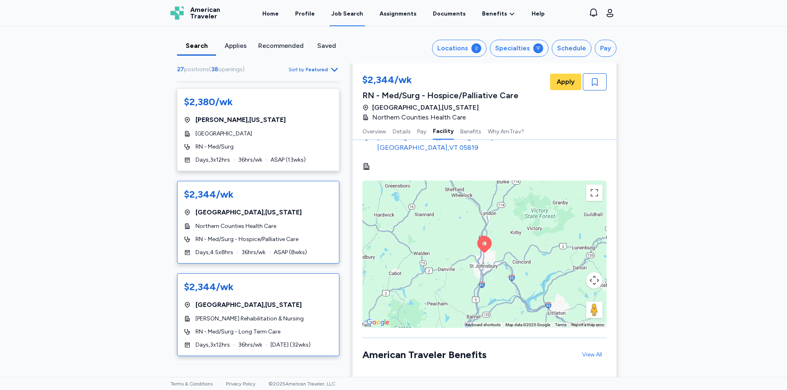  I want to click on div: Job Search, so click(347, 14).